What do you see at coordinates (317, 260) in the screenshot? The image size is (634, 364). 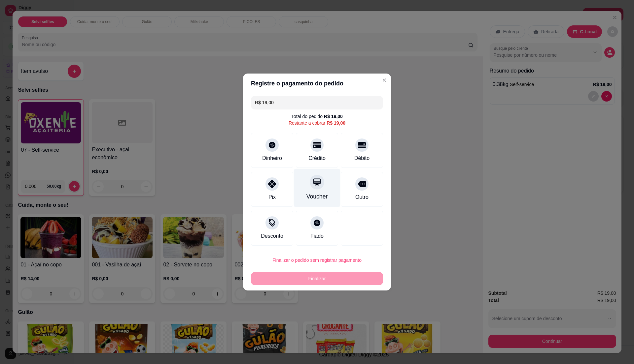 I see `button: Finalizar o pedido sem registrar pagamento` at bounding box center [317, 260].